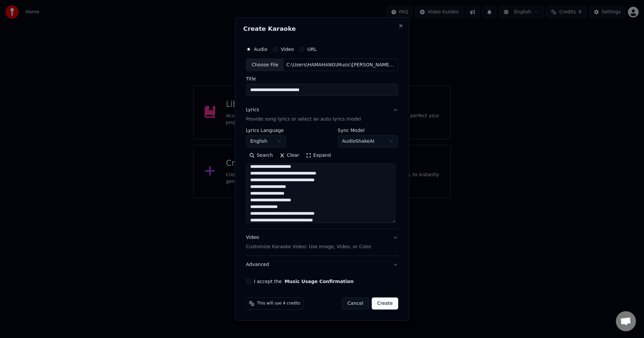  I want to click on p: Provide song lyrics or select an auto lyrics model, so click(303, 120).